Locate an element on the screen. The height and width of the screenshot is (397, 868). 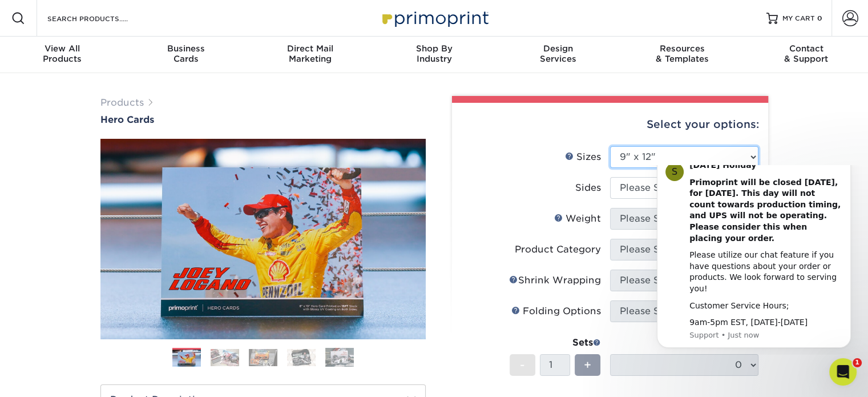
span: MY CART is located at coordinates (798, 18).